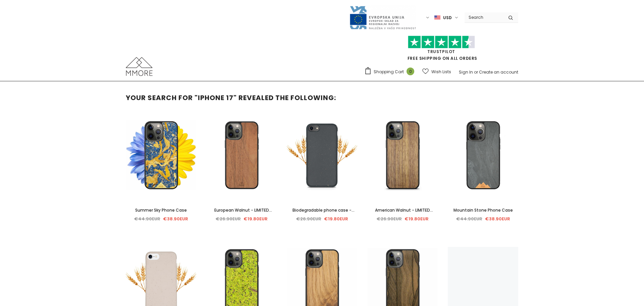  Describe the element at coordinates (476, 72) in the screenshot. I see `span: or` at that location.